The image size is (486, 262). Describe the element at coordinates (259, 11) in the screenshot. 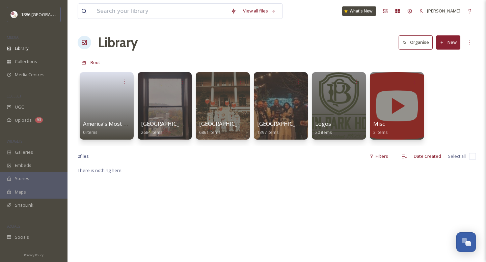

I see `a: View all files` at that location.